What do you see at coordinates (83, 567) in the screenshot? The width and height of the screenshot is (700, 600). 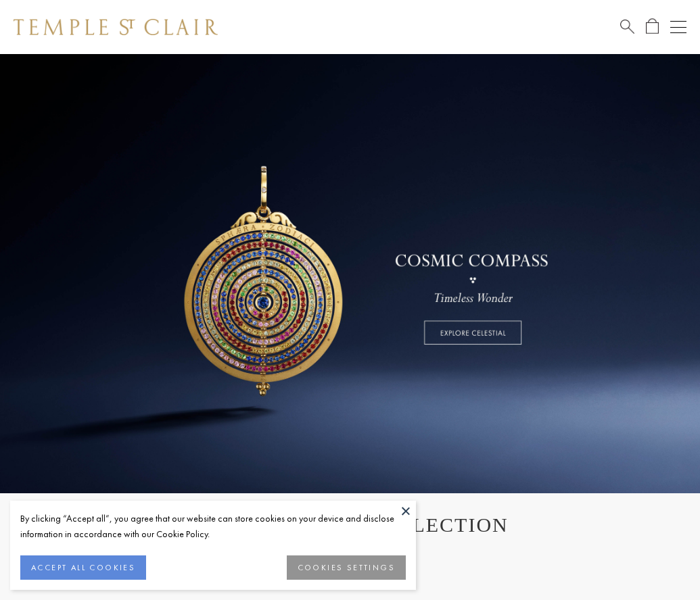 I see `button: ACCEPT ALL COOKIES` at bounding box center [83, 567].